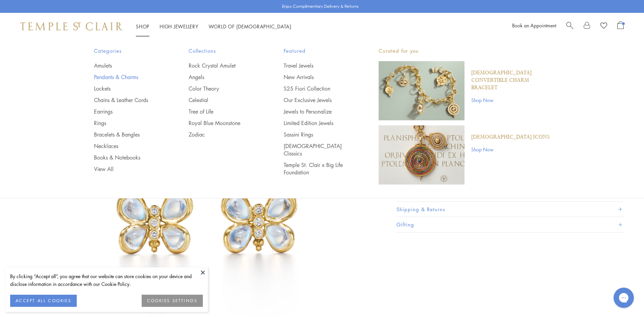 The height and width of the screenshot is (317, 644). Describe the element at coordinates (128, 146) in the screenshot. I see `a: Necklaces` at that location.